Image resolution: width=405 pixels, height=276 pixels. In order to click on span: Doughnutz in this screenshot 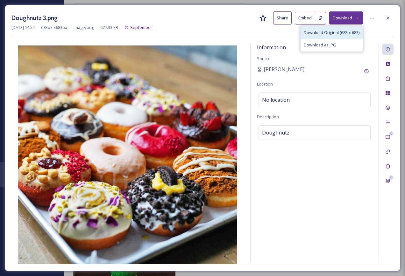, I will do `click(276, 133)`.